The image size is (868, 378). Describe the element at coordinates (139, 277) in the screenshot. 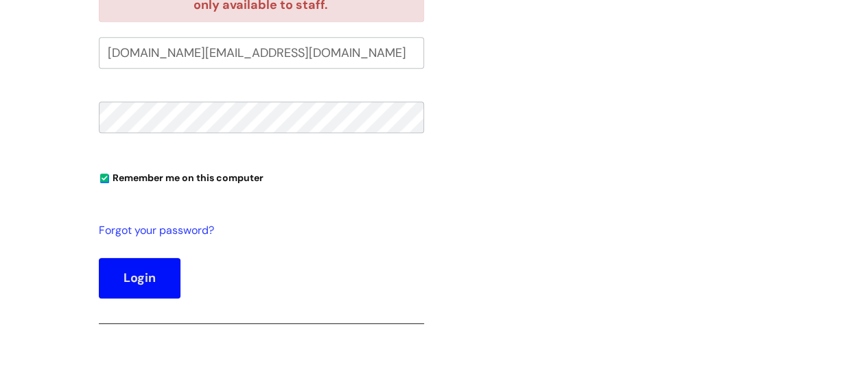

I see `button: Login` at that location.